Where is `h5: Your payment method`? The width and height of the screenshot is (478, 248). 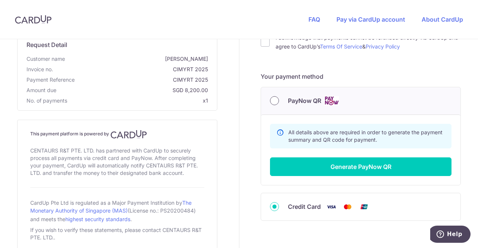
h5: Your payment method is located at coordinates (360, 76).